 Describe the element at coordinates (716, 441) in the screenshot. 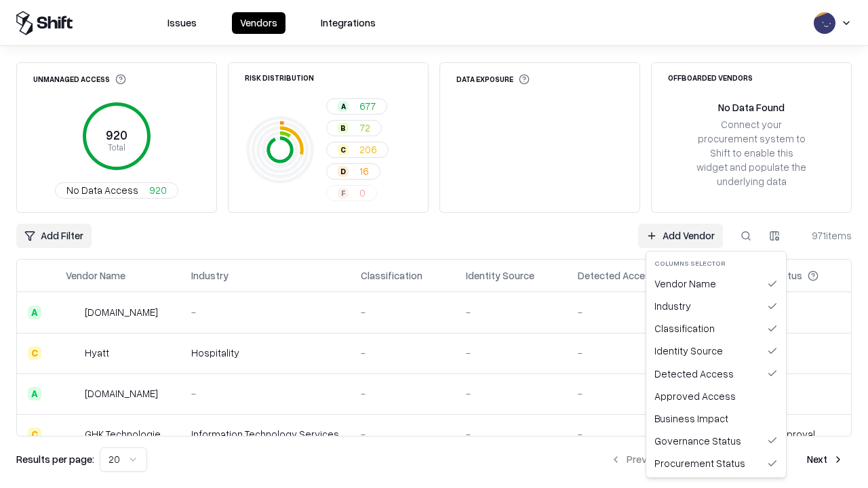

I see `div: Governance Status` at that location.